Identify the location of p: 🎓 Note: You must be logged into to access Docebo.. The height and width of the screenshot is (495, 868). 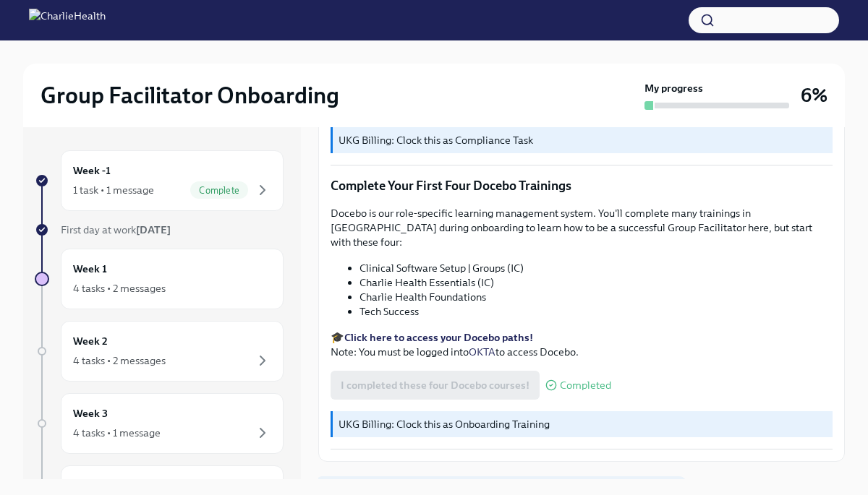
(582, 345).